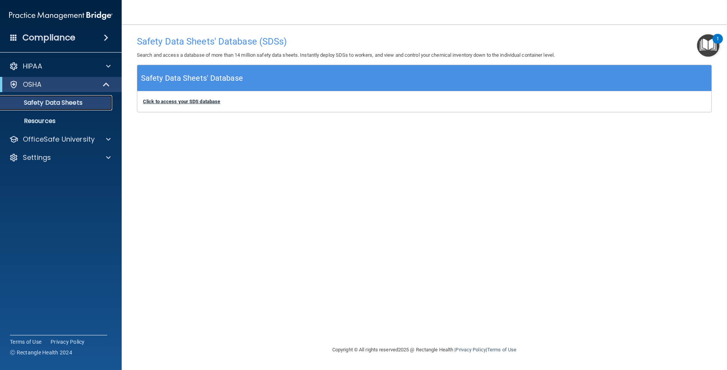 This screenshot has height=370, width=727. I want to click on img: PMB logo, so click(61, 16).